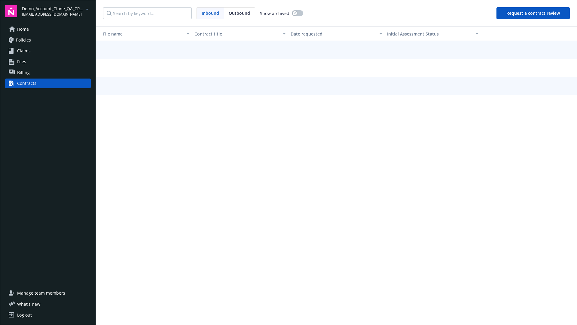 The height and width of the screenshot is (325, 577). What do you see at coordinates (48, 62) in the screenshot?
I see `a: Files` at bounding box center [48, 62].